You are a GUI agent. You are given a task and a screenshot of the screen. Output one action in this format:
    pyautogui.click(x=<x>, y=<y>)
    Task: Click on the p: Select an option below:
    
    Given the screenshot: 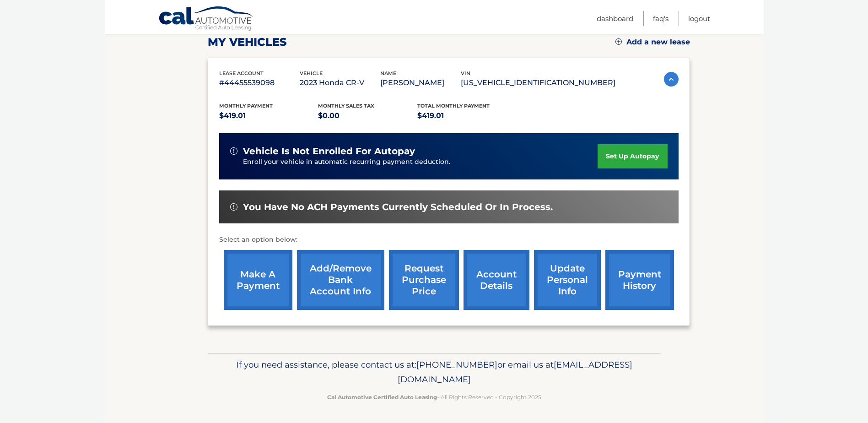 What is the action you would take?
    pyautogui.click(x=449, y=240)
    